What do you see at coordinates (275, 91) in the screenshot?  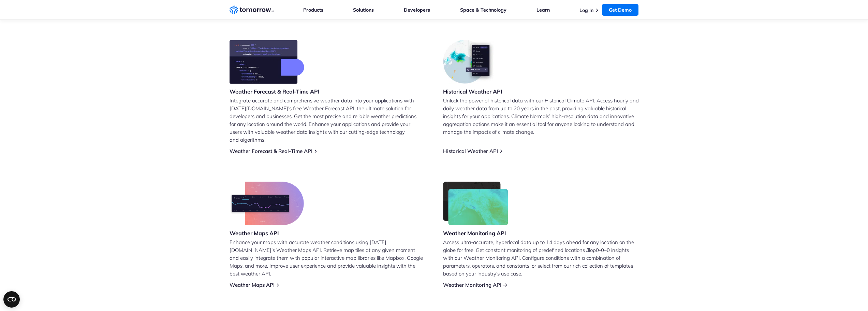 I see `h3: Weather Forecast & Real-Time API` at bounding box center [275, 91].